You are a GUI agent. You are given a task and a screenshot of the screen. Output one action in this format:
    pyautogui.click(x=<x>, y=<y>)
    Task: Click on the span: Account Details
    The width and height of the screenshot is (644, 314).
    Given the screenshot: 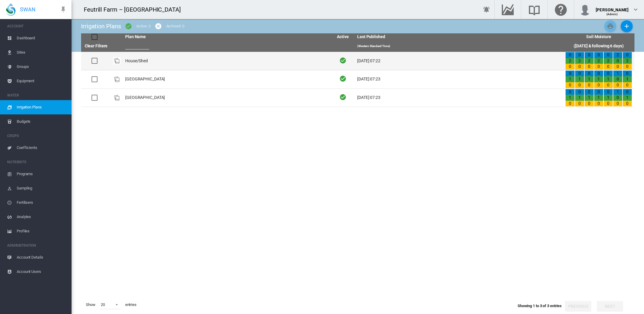 What is the action you would take?
    pyautogui.click(x=41, y=257)
    